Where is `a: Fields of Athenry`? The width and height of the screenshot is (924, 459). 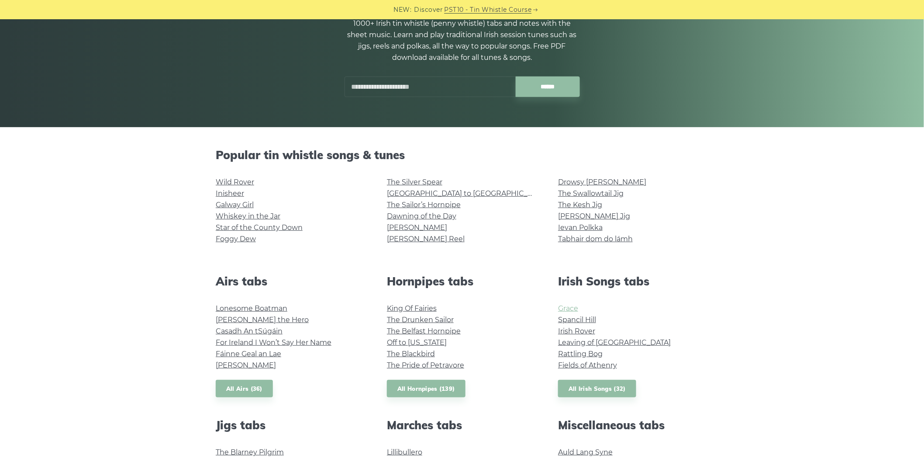
a: Fields of Athenry is located at coordinates (588, 365).